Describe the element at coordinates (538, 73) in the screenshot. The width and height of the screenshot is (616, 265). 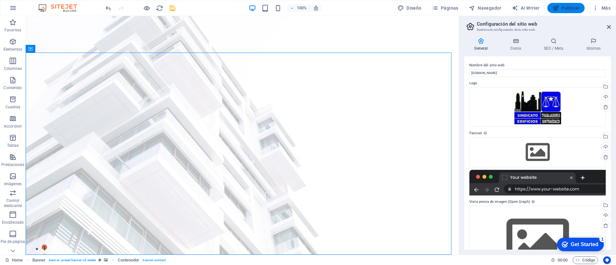
I see `input: Nombre...` at that location.